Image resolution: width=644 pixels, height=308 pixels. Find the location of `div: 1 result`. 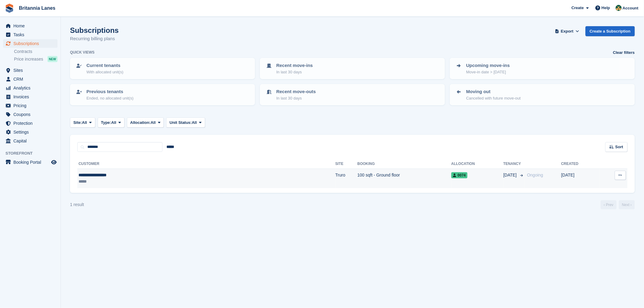

div: 1 result is located at coordinates (77, 205).